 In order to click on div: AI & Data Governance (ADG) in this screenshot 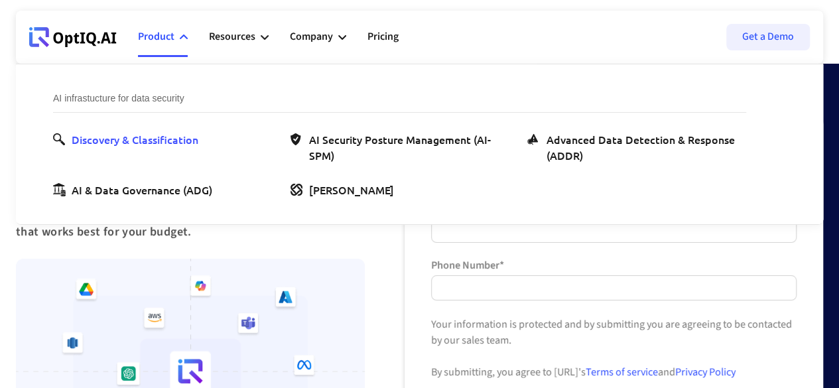, I will do `click(142, 190)`.